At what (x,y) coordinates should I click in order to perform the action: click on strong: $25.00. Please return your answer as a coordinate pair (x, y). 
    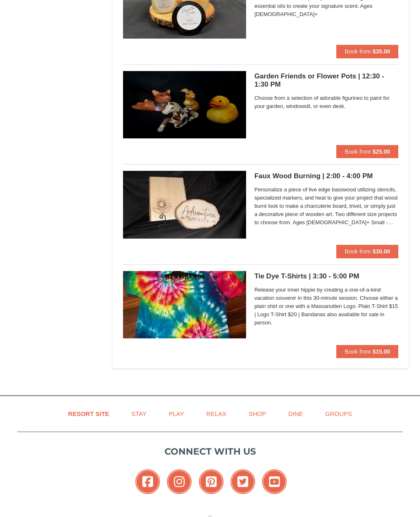
    Looking at the image, I should click on (381, 152).